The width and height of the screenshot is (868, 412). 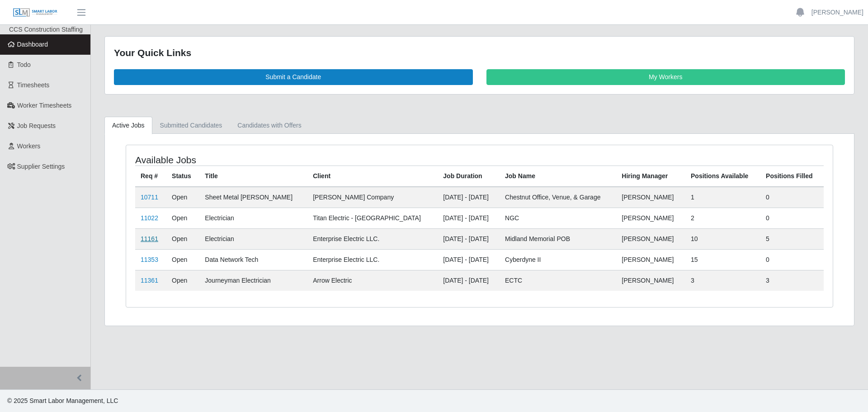 What do you see at coordinates (723, 197) in the screenshot?
I see `td: 1` at bounding box center [723, 197].